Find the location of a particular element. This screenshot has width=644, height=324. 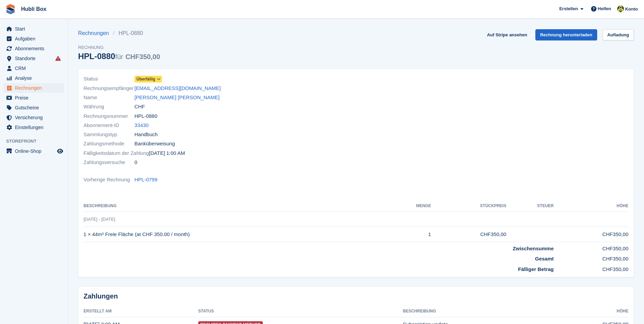

td: 1 × 44m³ Freie Fläche (at CHF 350.00 / month) is located at coordinates (236, 234).